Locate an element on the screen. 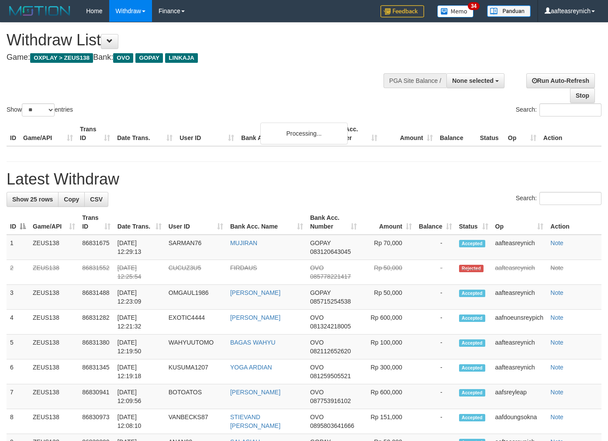 This screenshot has width=608, height=441. button: None selected is located at coordinates (475, 81).